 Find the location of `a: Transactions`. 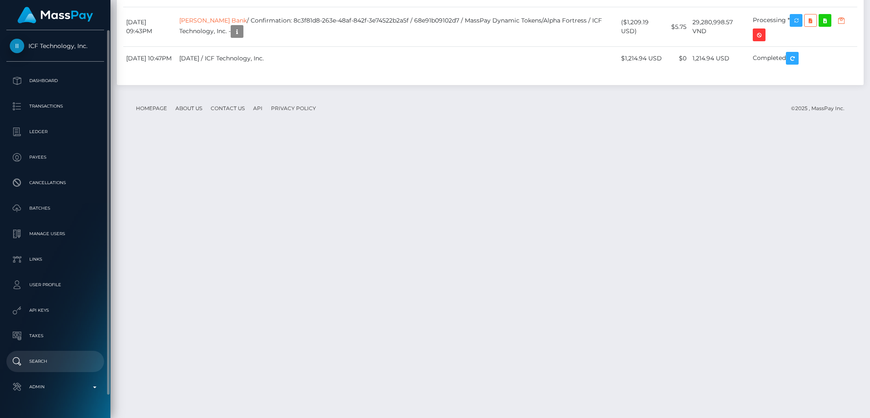

a: Transactions is located at coordinates (55, 106).